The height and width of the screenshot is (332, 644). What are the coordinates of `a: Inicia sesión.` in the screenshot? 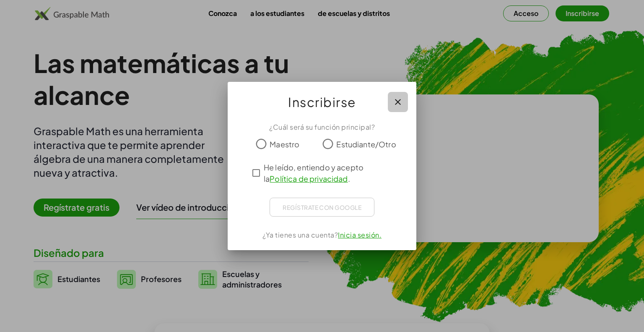 It's located at (359, 234).